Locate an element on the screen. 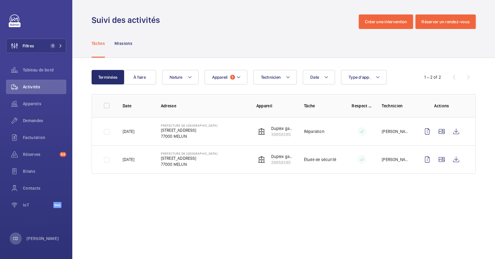  p: Adresse is located at coordinates (204, 106).